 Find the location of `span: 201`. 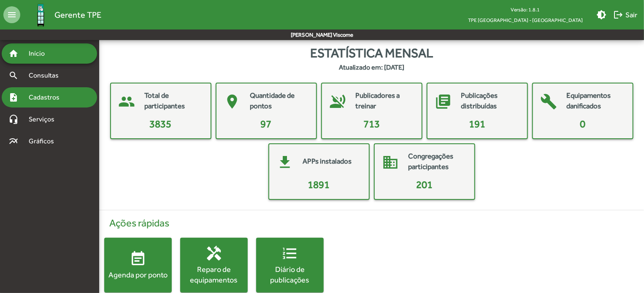

span: 201 is located at coordinates (424, 185).